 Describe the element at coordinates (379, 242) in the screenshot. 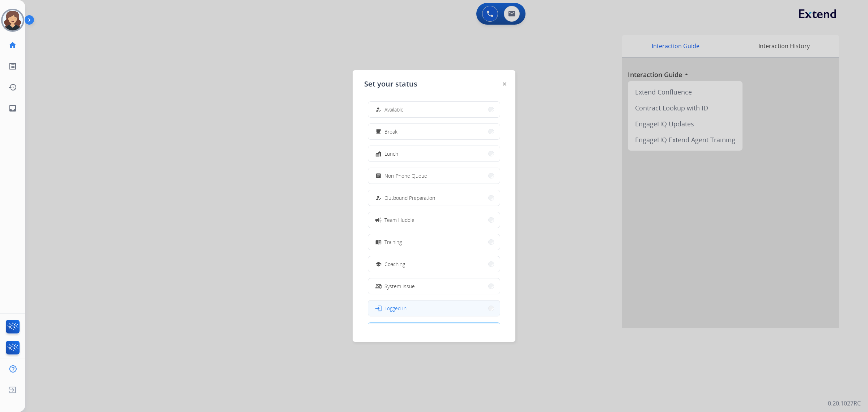

I see `mat-icon: menu_book` at that location.